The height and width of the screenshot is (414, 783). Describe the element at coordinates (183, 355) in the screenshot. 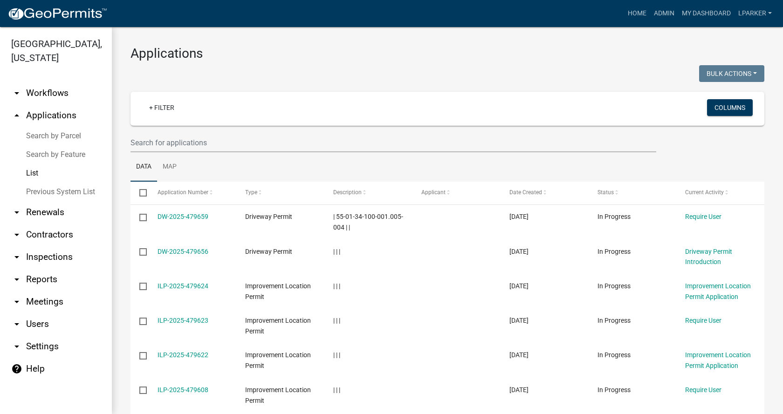

I see `a: ILP-2025-479622` at that location.